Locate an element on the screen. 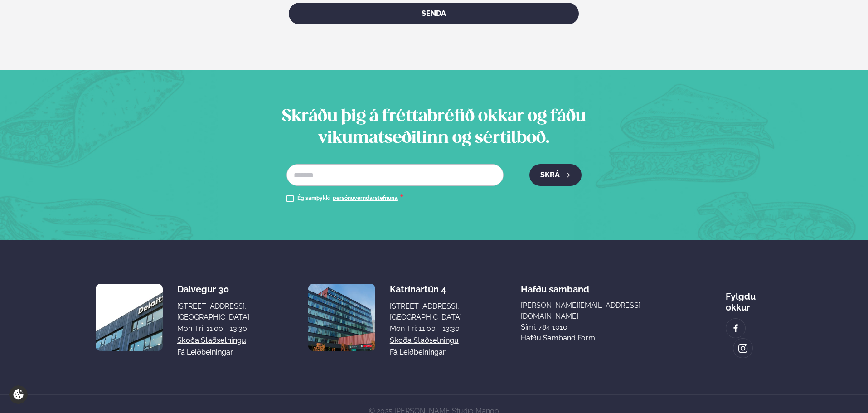  div: Ég samþykki is located at coordinates (350, 199).